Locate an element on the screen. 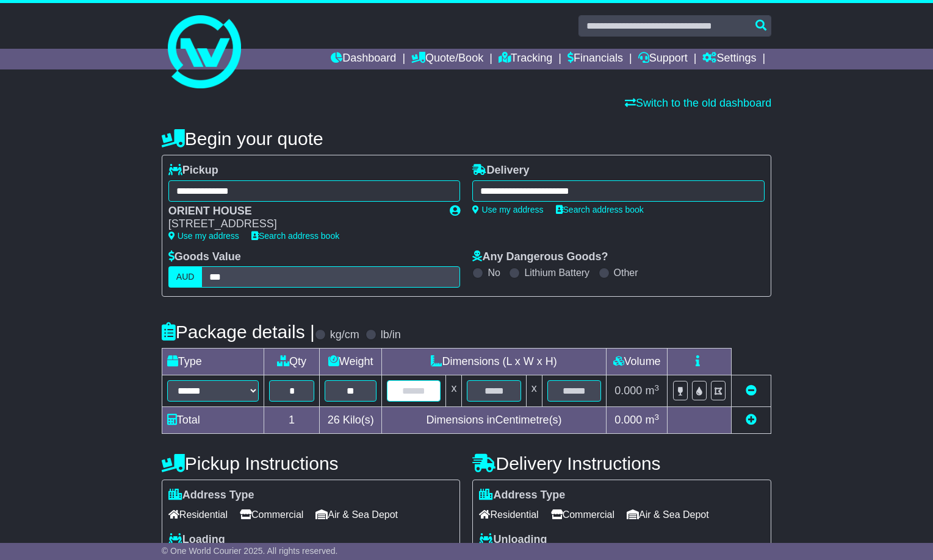 The width and height of the screenshot is (933, 560). td: Qty is located at coordinates (291, 362).